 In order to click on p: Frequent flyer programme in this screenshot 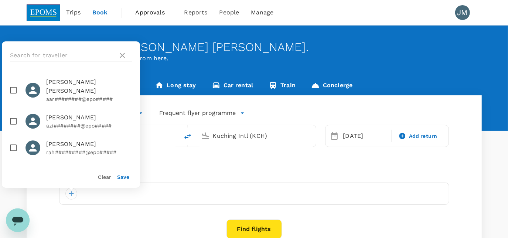, I will do `click(197, 113)`.